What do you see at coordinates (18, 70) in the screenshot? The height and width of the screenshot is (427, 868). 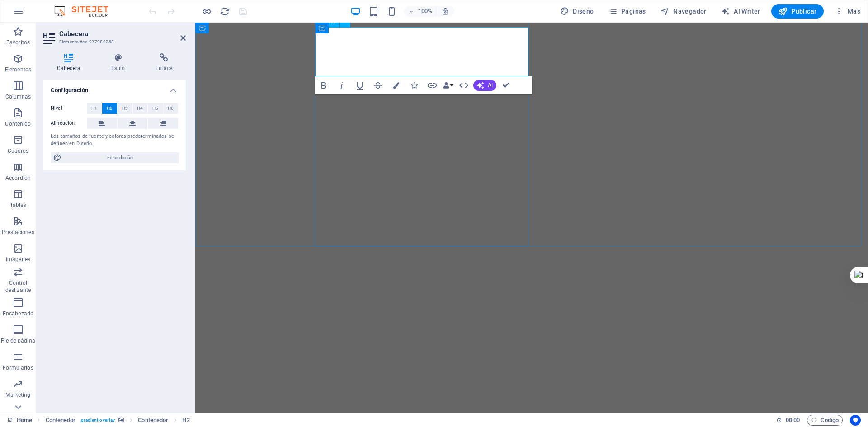 I see `p: Elementos` at bounding box center [18, 70].